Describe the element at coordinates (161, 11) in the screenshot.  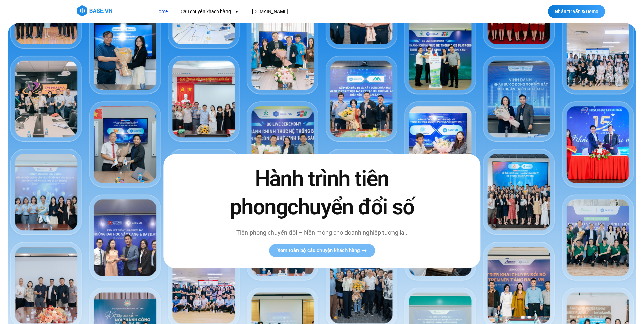
I see `a: Home` at that location.